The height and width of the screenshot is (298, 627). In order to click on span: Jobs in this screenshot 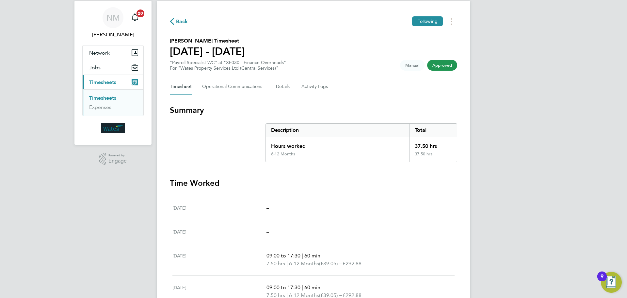, I will do `click(95, 67)`.